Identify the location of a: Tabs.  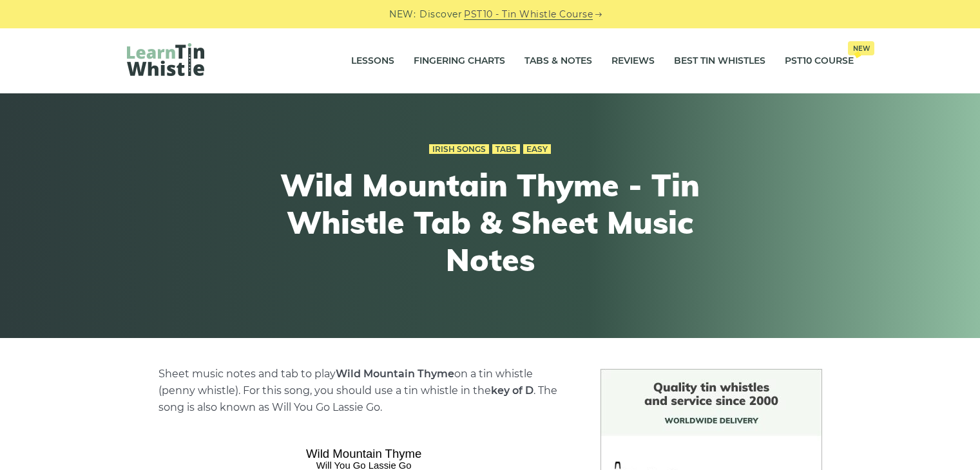
(506, 149).